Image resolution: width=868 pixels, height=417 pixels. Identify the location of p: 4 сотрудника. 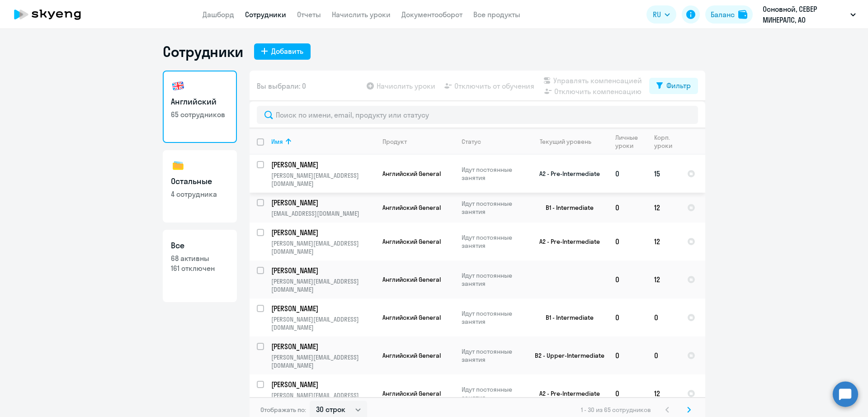
(200, 194).